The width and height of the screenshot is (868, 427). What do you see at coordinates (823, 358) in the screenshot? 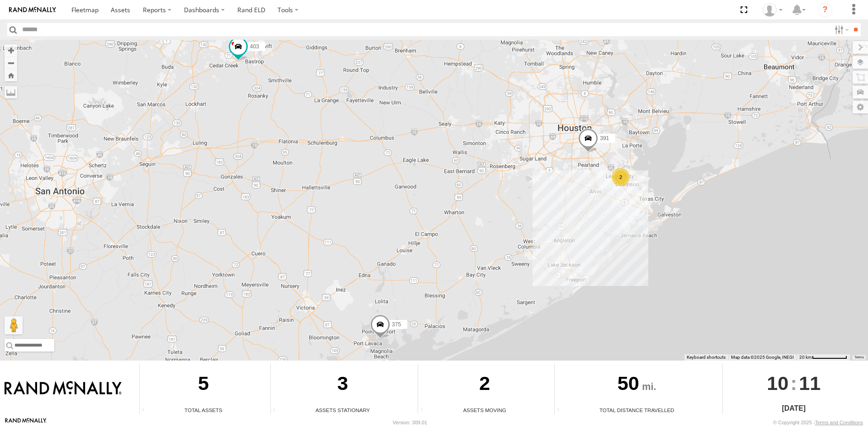
I see `button: Map Scale: 20 km per 74 pixels` at bounding box center [823, 358].